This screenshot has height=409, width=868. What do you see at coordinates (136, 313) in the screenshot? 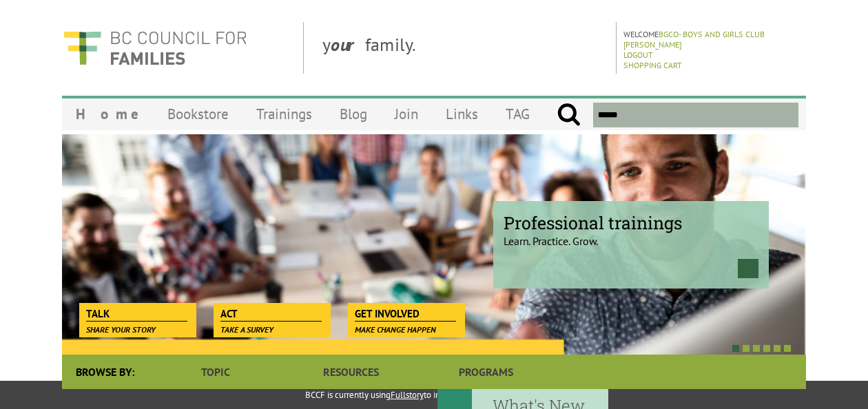
I see `a: Talk Share your story` at bounding box center [136, 313].